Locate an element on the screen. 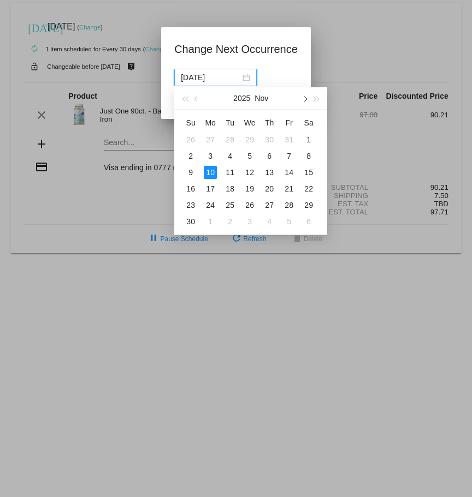 The image size is (472, 497). div: 17 is located at coordinates (210, 189).